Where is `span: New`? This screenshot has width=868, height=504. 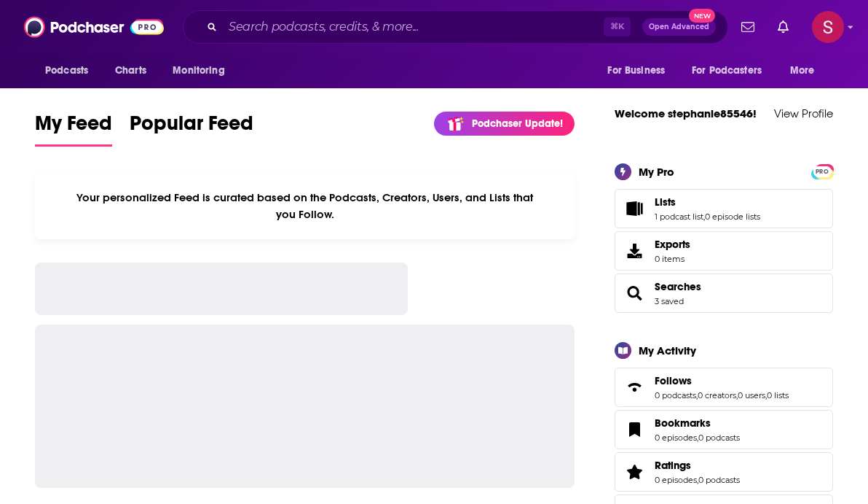 span: New is located at coordinates (703, 16).